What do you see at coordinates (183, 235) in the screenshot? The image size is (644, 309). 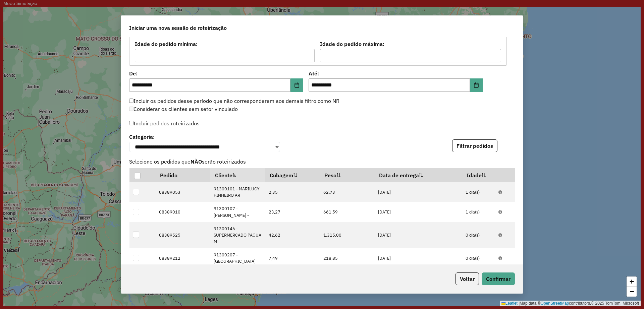 I see `td: 08389525` at bounding box center [183, 235].